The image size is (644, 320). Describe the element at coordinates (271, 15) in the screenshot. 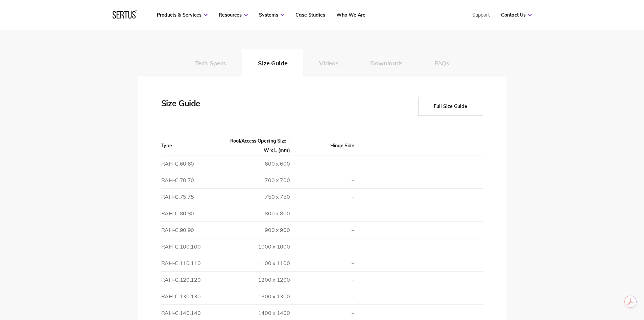

I see `a: Systems` at that location.